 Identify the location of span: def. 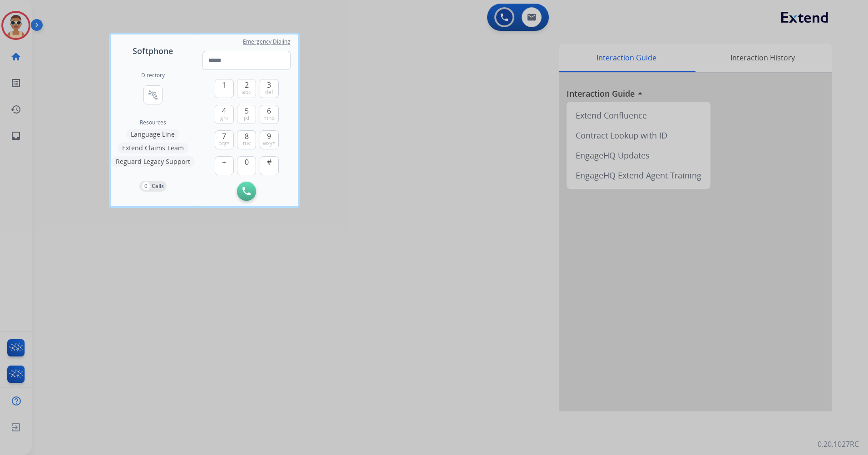
(269, 92).